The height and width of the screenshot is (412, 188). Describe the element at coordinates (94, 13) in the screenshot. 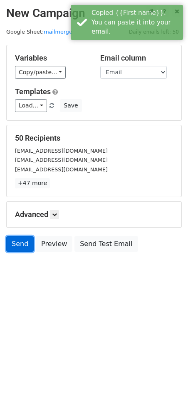

I see `h2: New Campaign` at that location.